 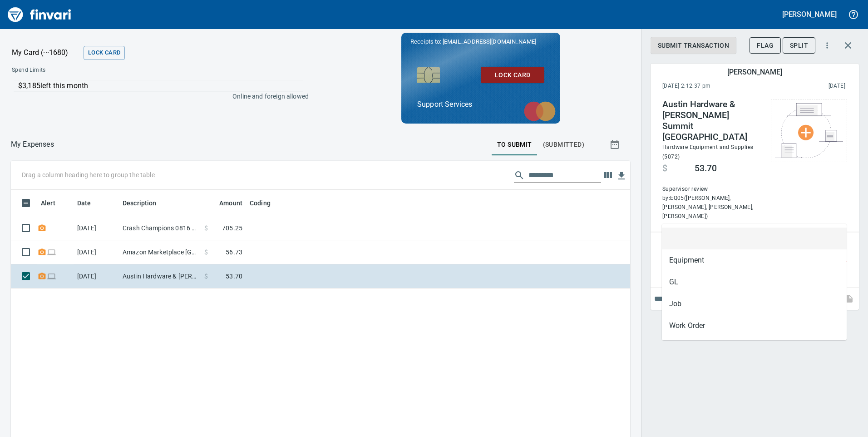 I want to click on img: Finvari, so click(x=40, y=15).